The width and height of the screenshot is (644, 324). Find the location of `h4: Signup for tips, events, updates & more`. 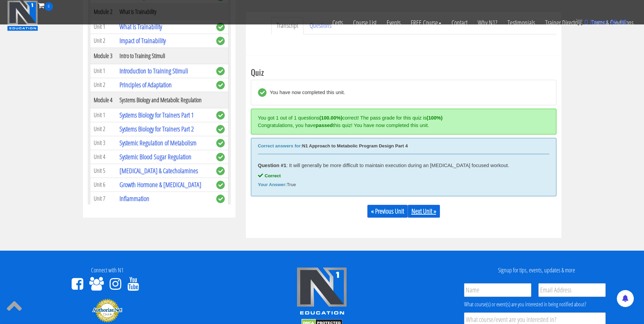

h4: Signup for tips, events, updates & more is located at coordinates (536, 270).